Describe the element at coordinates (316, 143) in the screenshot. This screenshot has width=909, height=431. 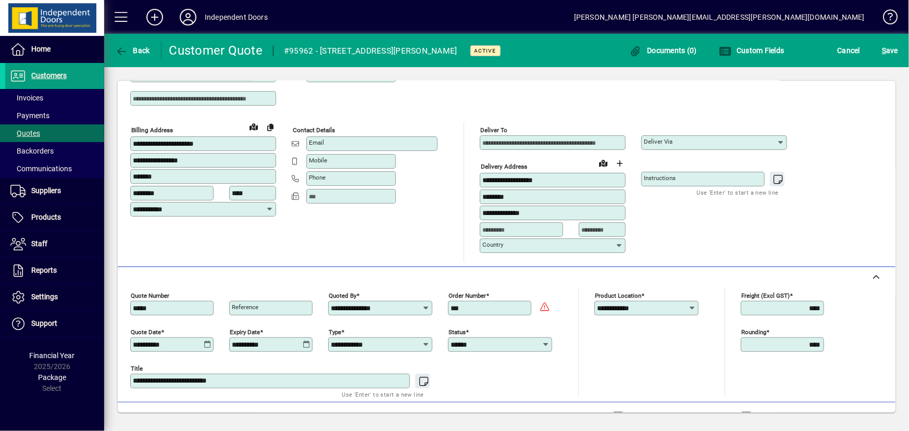
I see `mat-label: Email` at that location.